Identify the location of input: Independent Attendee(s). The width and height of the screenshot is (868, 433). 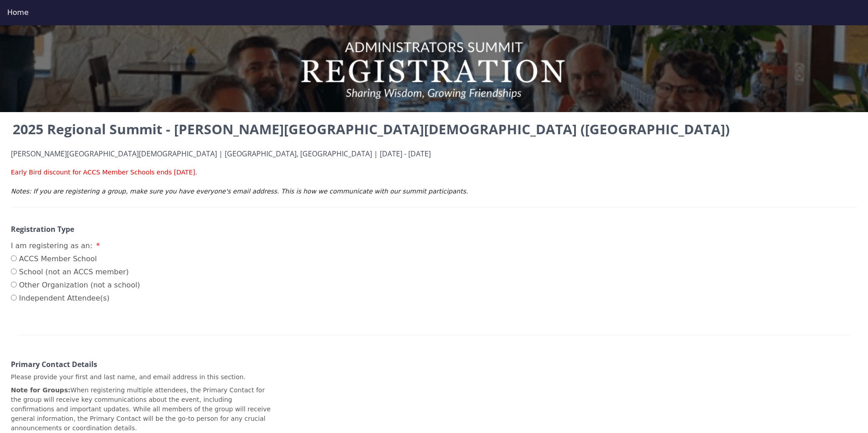
(14, 297).